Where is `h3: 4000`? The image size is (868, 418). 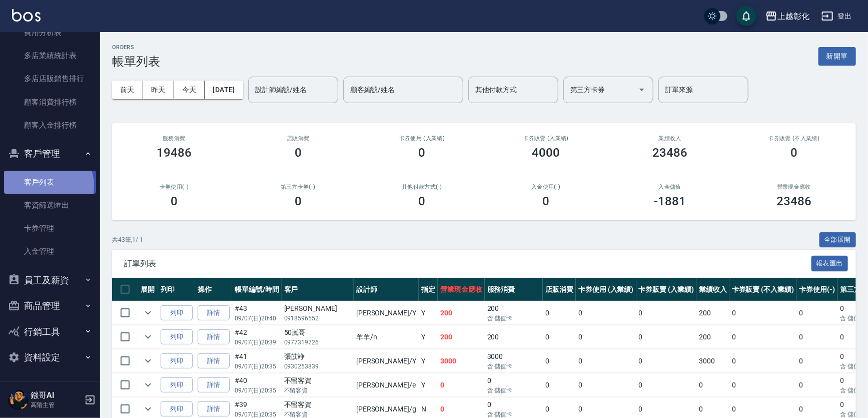
h3: 4000 is located at coordinates (547, 153).